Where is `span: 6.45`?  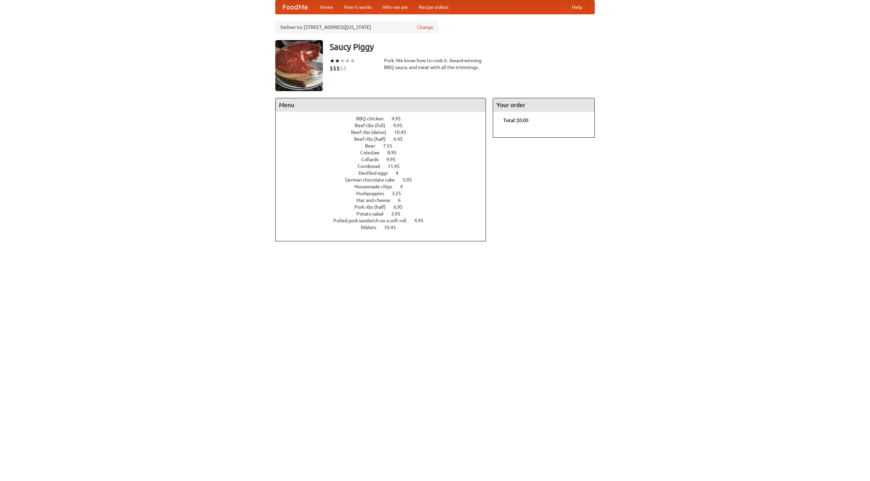
span: 6.45 is located at coordinates (402, 139).